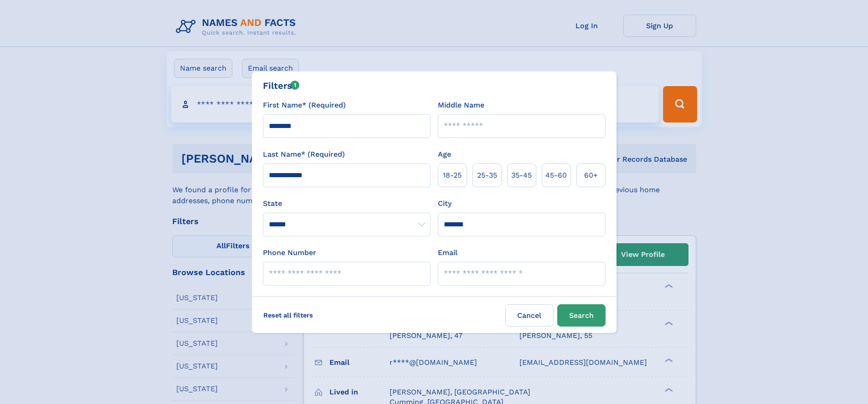  I want to click on span: 35‑45, so click(521, 175).